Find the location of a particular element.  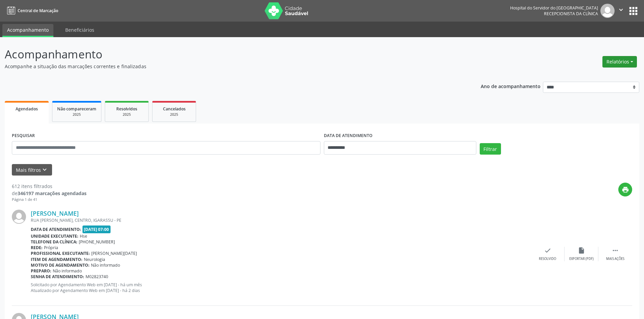

button: apps is located at coordinates (633, 11).